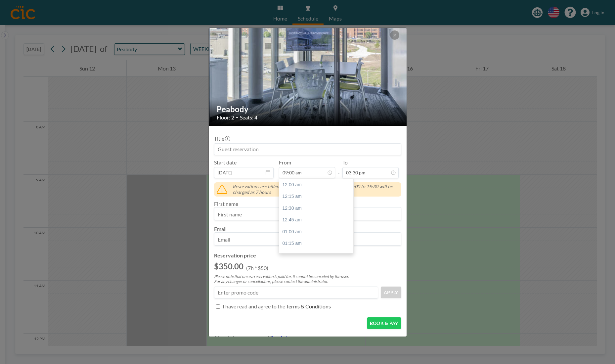 This screenshot has width=615, height=364. Describe the element at coordinates (257, 268) in the screenshot. I see `p: (7h * $50)` at that location.